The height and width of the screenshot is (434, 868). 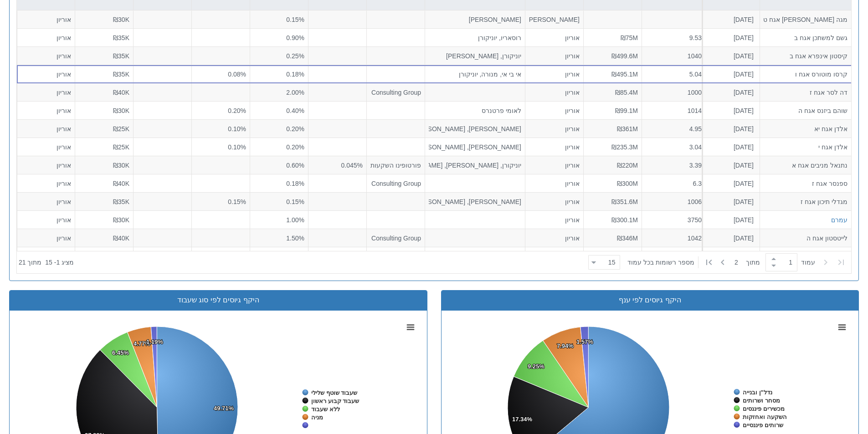 I want to click on div: עמרם, so click(x=839, y=220).